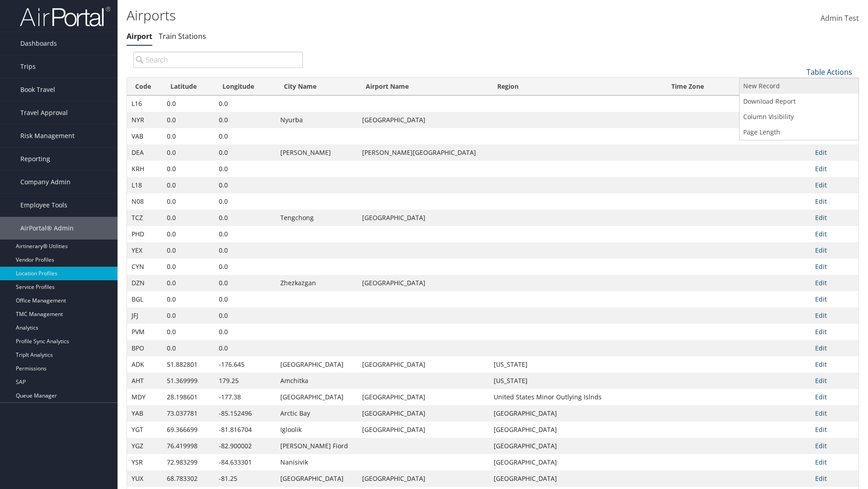 The image size is (868, 489). What do you see at coordinates (799, 117) in the screenshot?
I see `a: Column Visibility` at bounding box center [799, 117].